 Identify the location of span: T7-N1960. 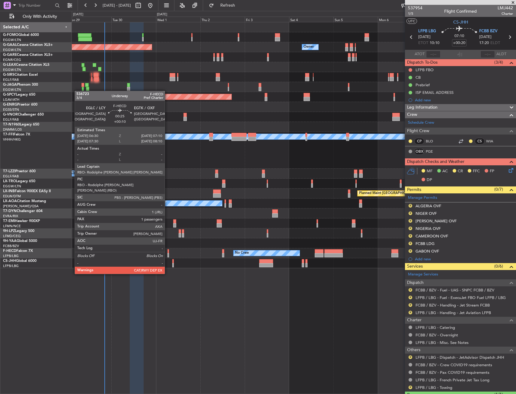
(11, 125).